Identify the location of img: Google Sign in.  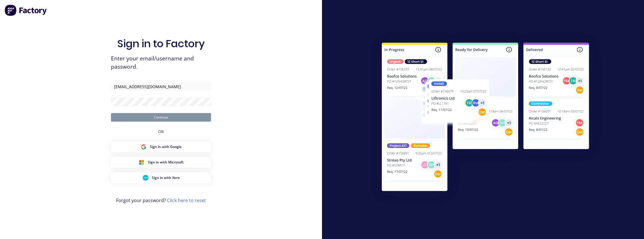
(143, 147).